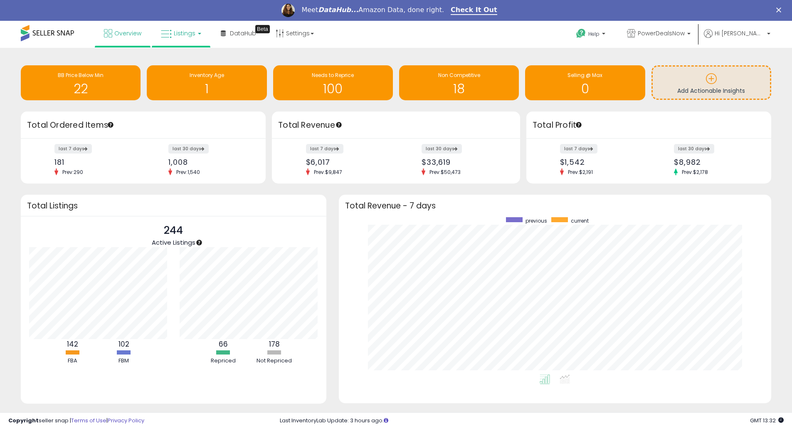  Describe the element at coordinates (661, 33) in the screenshot. I see `span: PowerDealsNow` at that location.